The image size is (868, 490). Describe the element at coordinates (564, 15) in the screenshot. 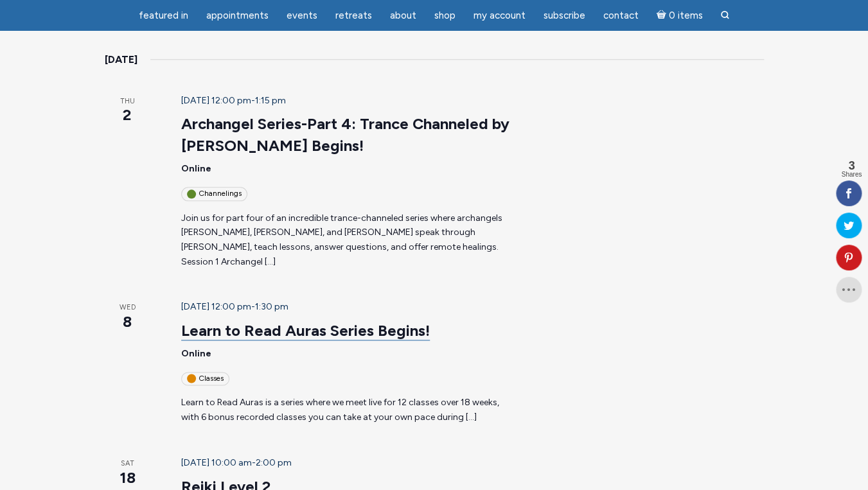

I see `a: Subscribe` at that location.